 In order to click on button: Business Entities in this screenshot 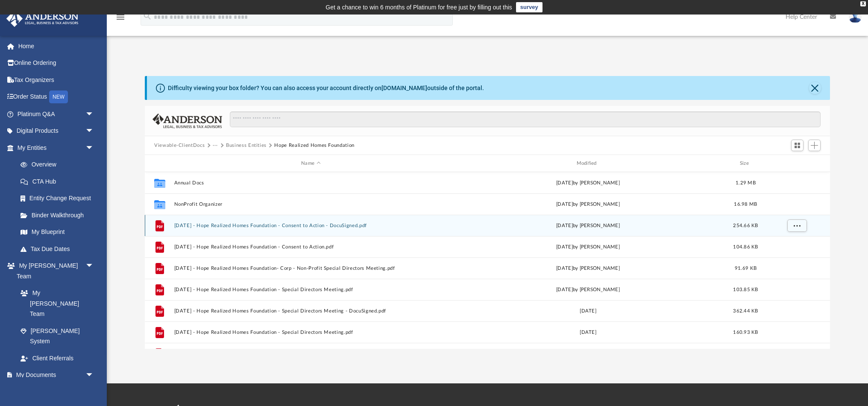, I will do `click(246, 145)`.